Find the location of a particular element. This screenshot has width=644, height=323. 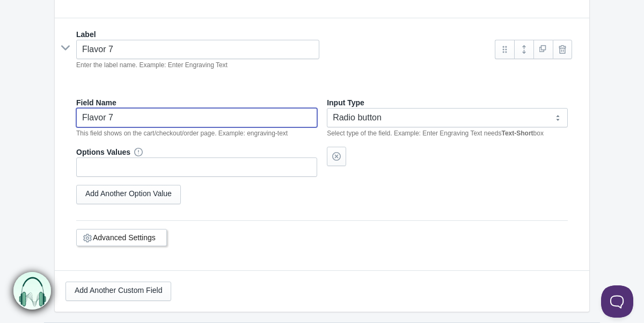

label: Input Type is located at coordinates (345, 103).